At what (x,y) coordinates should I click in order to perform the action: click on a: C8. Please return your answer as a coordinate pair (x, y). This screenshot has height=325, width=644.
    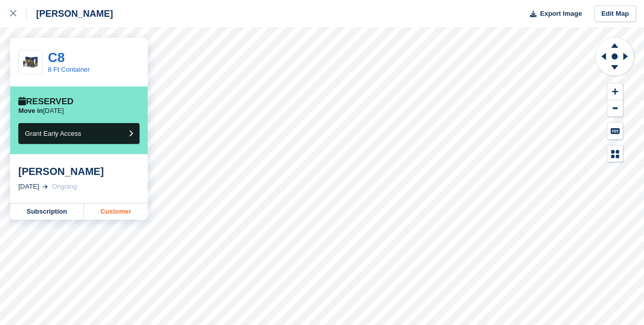
    Looking at the image, I should click on (56, 57).